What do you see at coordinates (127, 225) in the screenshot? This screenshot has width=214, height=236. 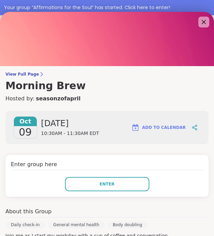 I see `div: Body doubling` at bounding box center [127, 225].